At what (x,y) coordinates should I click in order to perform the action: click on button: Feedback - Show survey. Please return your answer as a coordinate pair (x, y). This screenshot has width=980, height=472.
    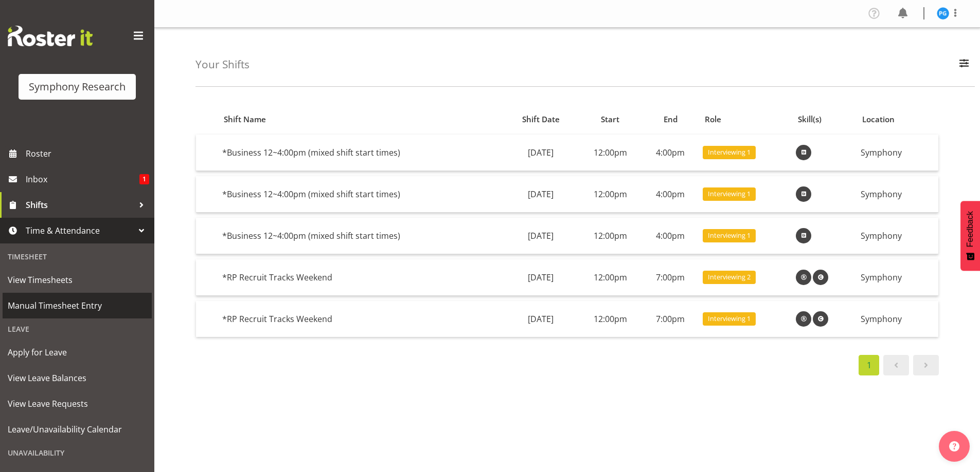
    Looking at the image, I should click on (970, 236).